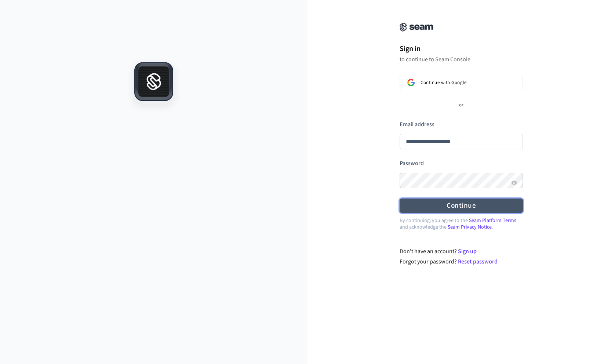 This screenshot has width=615, height=364. I want to click on label: Password, so click(412, 164).